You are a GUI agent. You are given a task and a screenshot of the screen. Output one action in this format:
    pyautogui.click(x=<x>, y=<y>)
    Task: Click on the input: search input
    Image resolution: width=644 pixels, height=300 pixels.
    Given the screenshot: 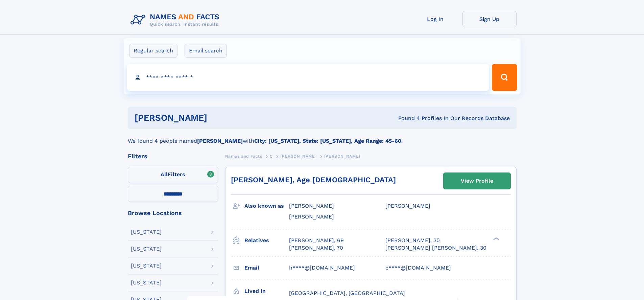 What is the action you would take?
    pyautogui.click(x=308, y=77)
    